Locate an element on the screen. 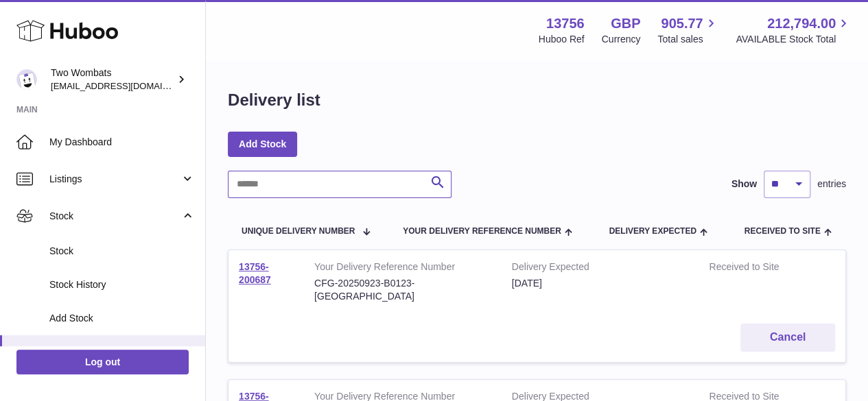 The width and height of the screenshot is (868, 401). label: Show is located at coordinates (744, 184).